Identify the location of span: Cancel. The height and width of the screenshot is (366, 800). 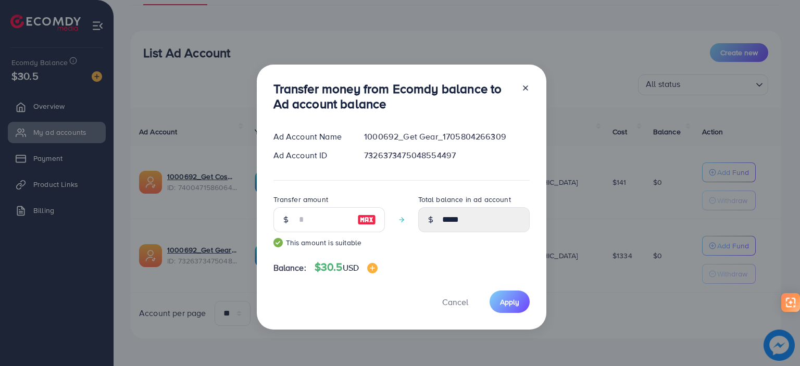
(455, 302).